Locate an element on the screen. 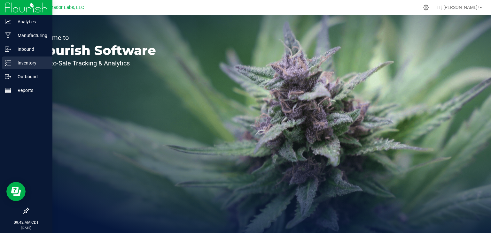 Image resolution: width=491 pixels, height=233 pixels. p: Inbound is located at coordinates (30, 49).